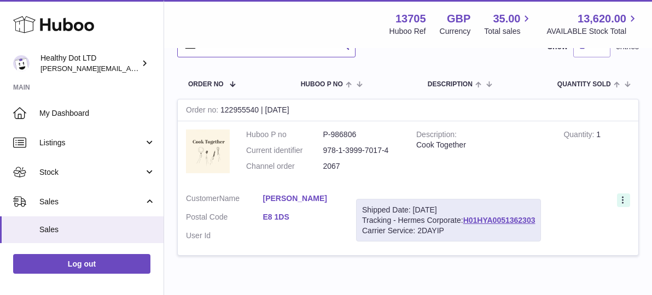  Describe the element at coordinates (97, 113) in the screenshot. I see `span: My Dashboard` at that location.